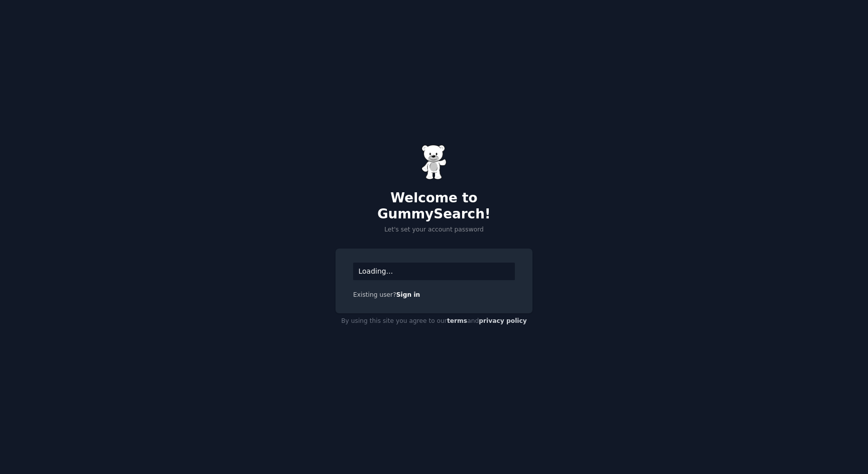  What do you see at coordinates (434, 271) in the screenshot?
I see `div: Loading...` at bounding box center [434, 271].